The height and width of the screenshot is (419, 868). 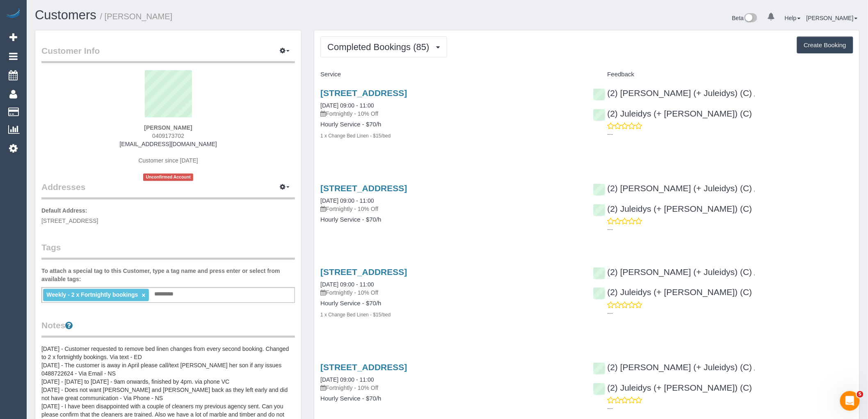 I want to click on img: Automaid Logo, so click(x=14, y=14).